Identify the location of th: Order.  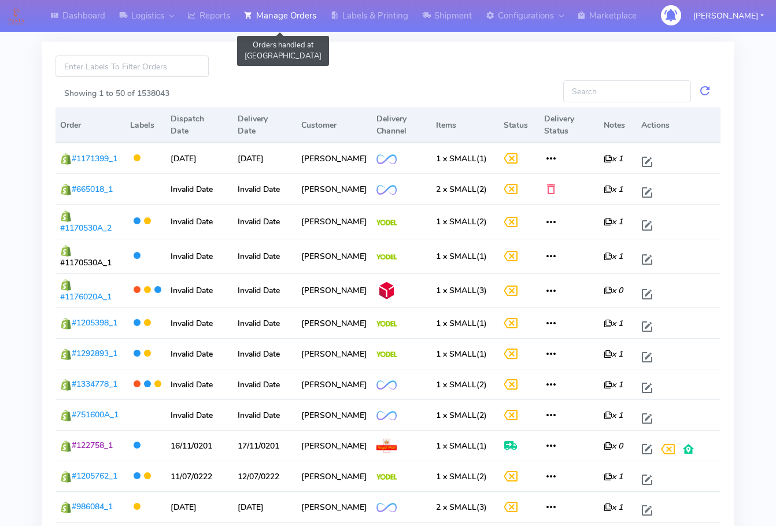
(90, 125).